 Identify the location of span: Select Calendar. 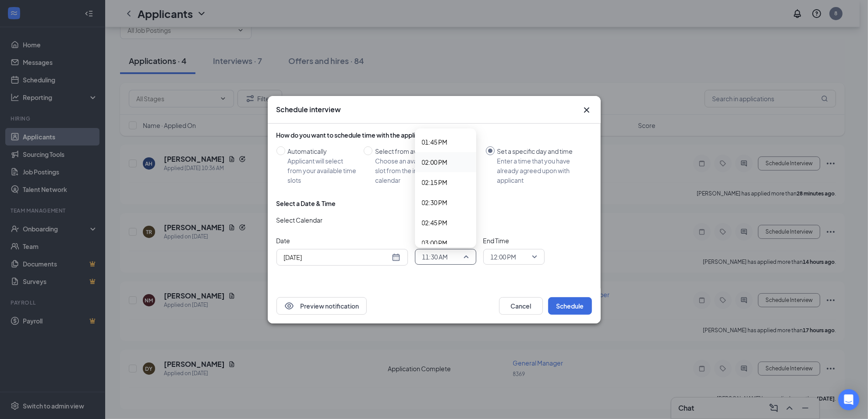
(300, 220).